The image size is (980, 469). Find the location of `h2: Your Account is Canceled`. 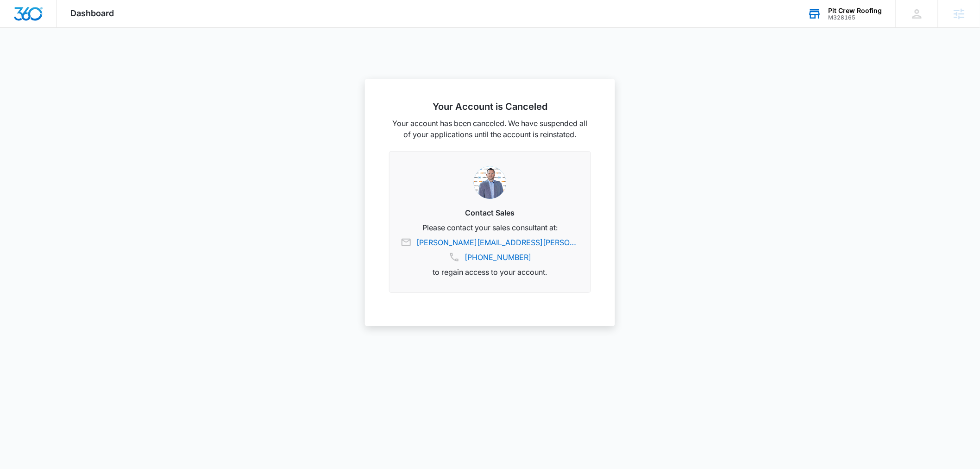

h2: Your Account is Canceled is located at coordinates (490, 107).